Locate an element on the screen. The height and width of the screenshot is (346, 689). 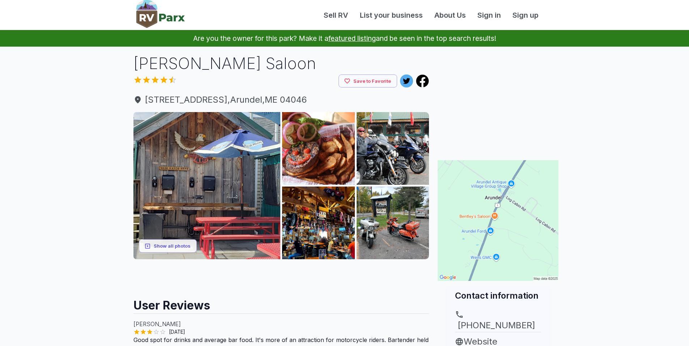
img: AAcXr8rLIJdCR8QtWLV38hPCNHTcXOV4PD-rlwwhG-YwdjtTx9M1RkGokFyirPztsdoRNeQhVAbZLPjC0sjAzDaKrJoDS8ba5... is located at coordinates (393, 223).